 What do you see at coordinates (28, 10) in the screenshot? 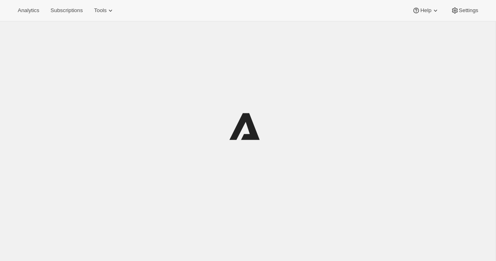
I see `button: Analytics` at bounding box center [28, 10].